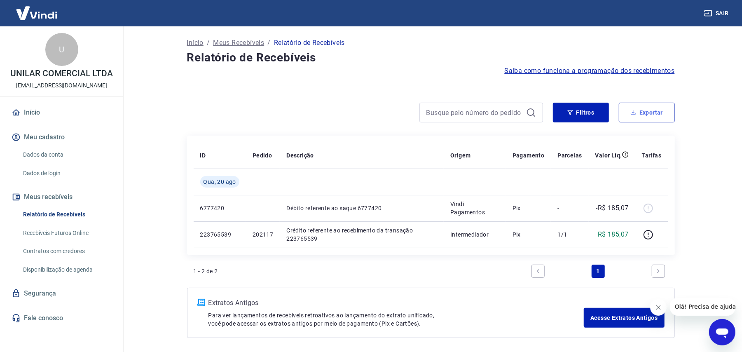  Describe the element at coordinates (475, 208) in the screenshot. I see `p: Vindi Pagamentos` at that location.